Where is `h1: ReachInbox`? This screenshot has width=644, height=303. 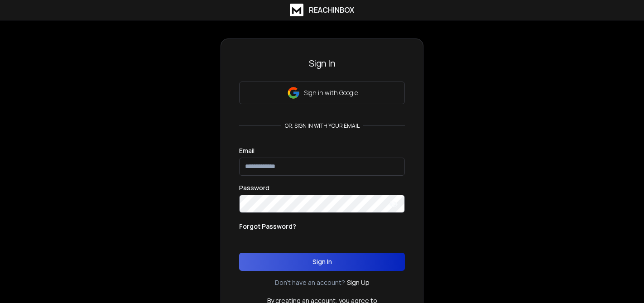
h1: ReachInbox is located at coordinates (332, 10).